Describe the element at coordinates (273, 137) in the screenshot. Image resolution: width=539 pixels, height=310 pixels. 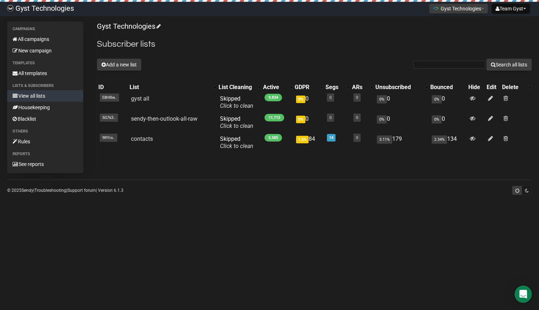
I see `span: 5,585` at that location.